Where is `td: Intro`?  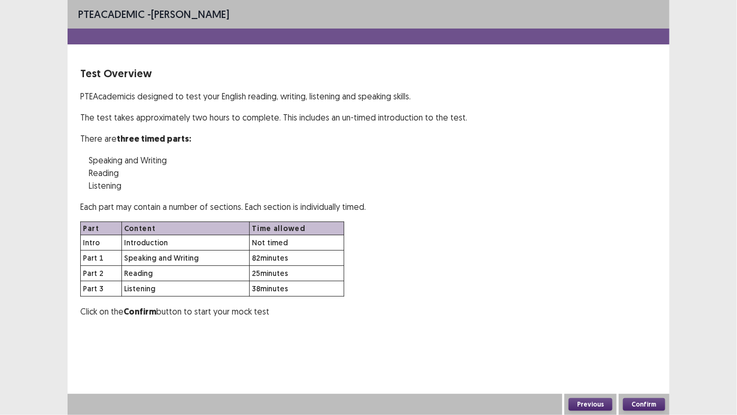 td: Intro is located at coordinates (101, 242).